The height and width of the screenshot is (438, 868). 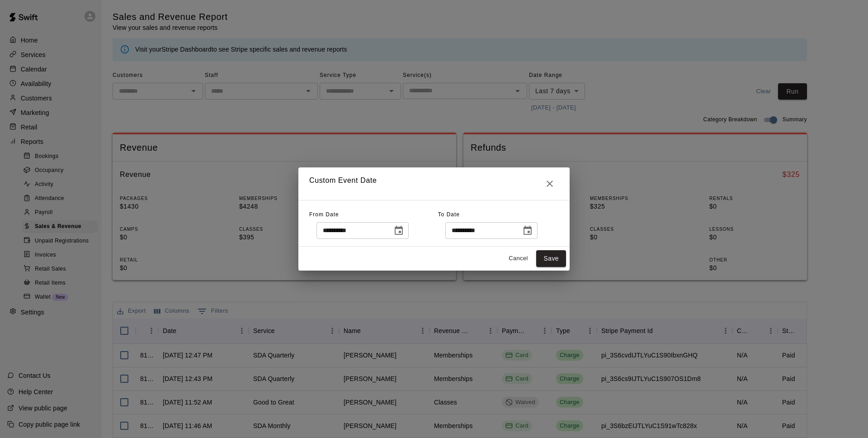 I want to click on h2: Custom Event Date, so click(x=434, y=184).